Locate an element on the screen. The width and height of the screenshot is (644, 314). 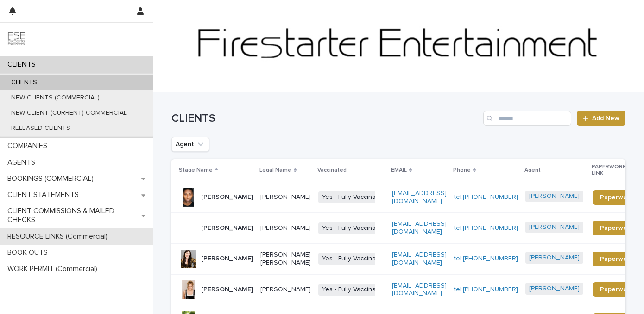
p: CLIENT COMMISSIONS & MAILED CHECKS is located at coordinates (72, 216).